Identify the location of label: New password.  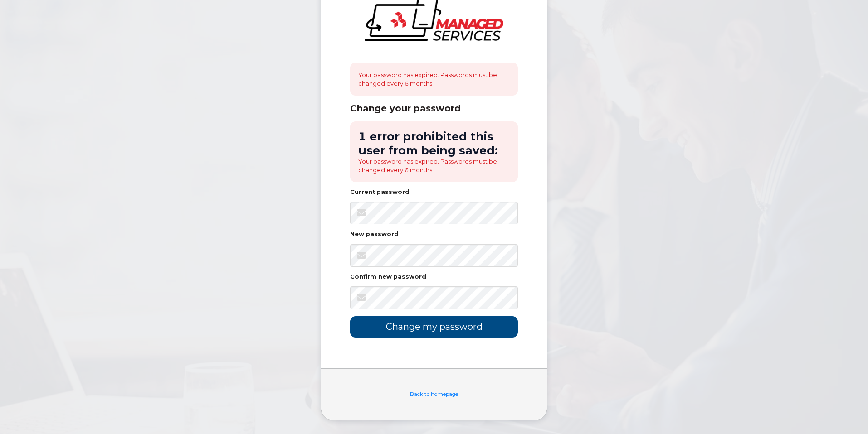
(374, 234).